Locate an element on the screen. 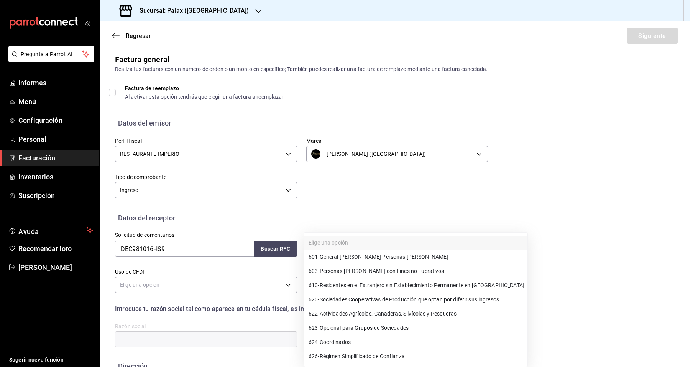 The image size is (690, 367). span: 620 - Sociedades Cooperativas de Producción que optan por diferir sus ingresos is located at coordinates (404, 299).